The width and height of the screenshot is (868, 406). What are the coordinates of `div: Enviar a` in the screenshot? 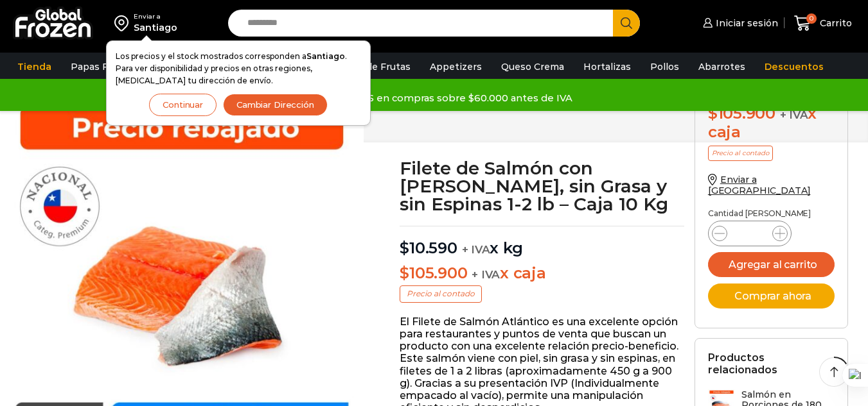 It's located at (155, 17).